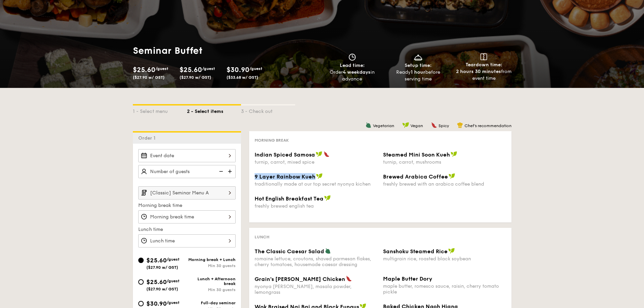 The width and height of the screenshot is (644, 308). I want to click on input: Number of guests, so click(187, 171).